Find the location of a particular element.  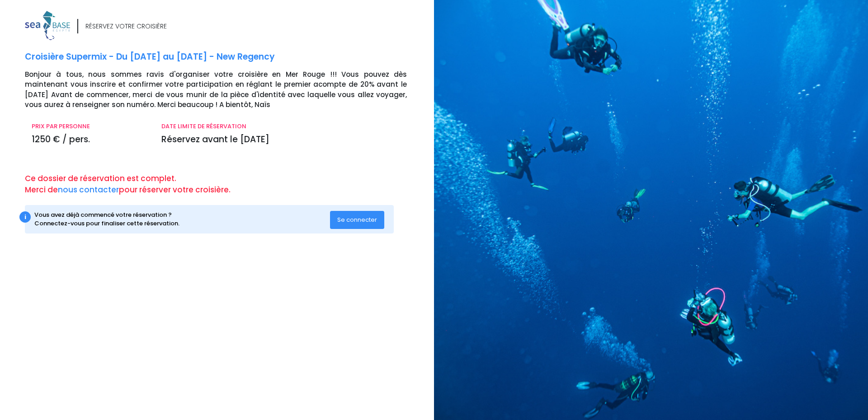

p: Bonjour à tous, nous sommes ravis d'organiser votre croisière en Mer Rouge !!! Vous pouvez dès ma... is located at coordinates (226, 90).